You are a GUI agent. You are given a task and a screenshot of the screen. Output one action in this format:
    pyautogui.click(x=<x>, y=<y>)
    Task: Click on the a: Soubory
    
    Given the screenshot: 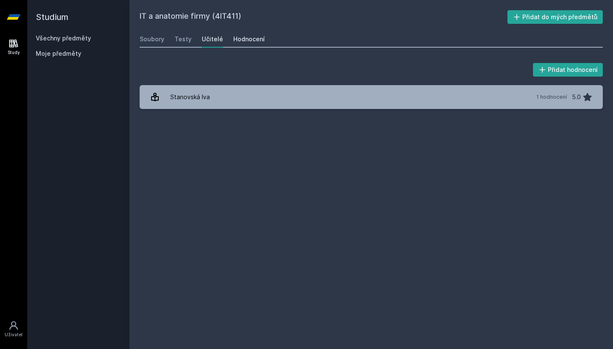 What is the action you would take?
    pyautogui.click(x=152, y=39)
    